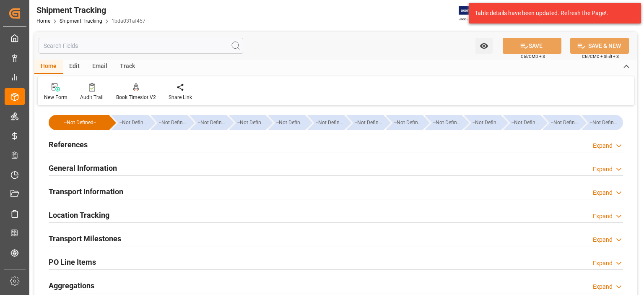 This screenshot has width=644, height=295. I want to click on h2: General Information, so click(83, 168).